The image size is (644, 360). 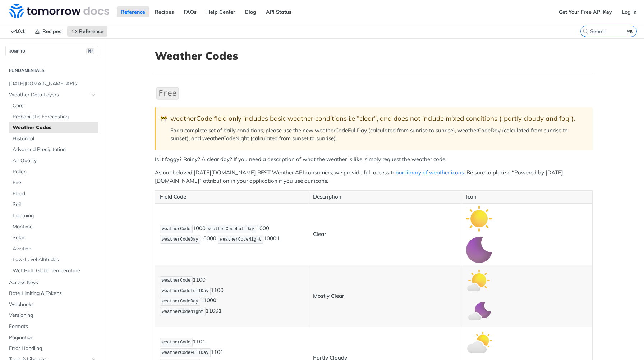 What do you see at coordinates (52, 31) in the screenshot?
I see `span: Recipes` at bounding box center [52, 31].